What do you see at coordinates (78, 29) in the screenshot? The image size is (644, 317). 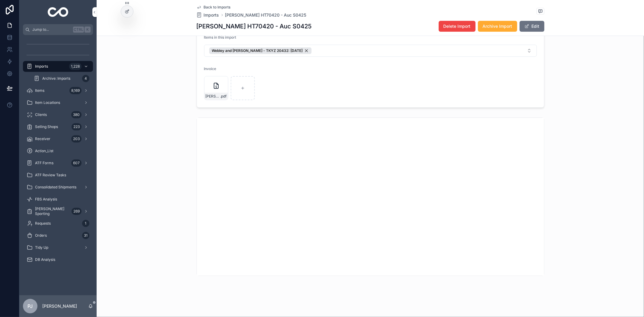 I see `span: Ctrl` at bounding box center [78, 29].